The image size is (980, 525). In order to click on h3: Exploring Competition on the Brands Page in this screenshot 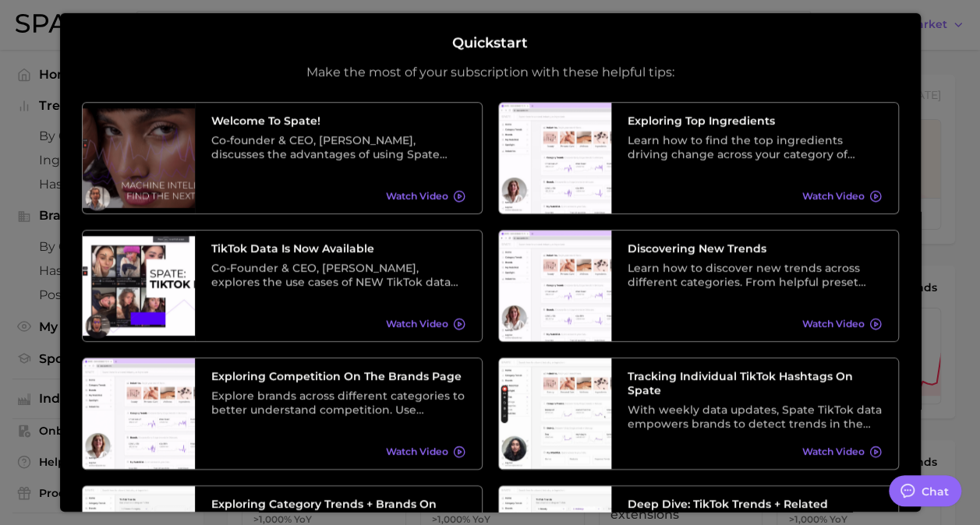, I will do `click(339, 376)`.